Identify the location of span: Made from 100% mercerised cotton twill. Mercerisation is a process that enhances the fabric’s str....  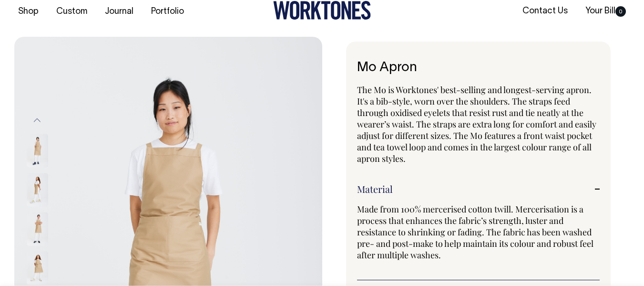
(475, 232).